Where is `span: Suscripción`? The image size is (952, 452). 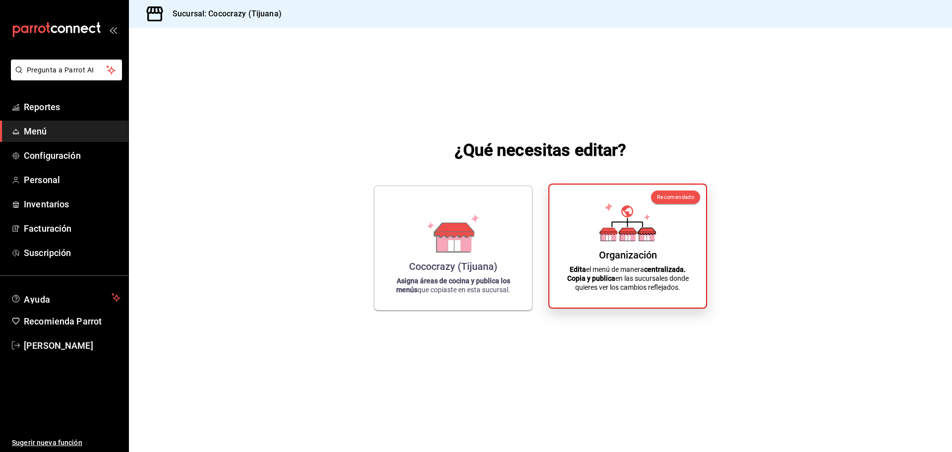
span: Suscripción is located at coordinates (72, 252).